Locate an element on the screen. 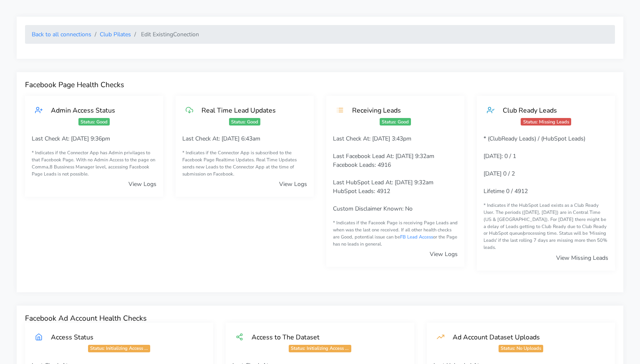 Image resolution: width=640 pixels, height=364 pixels. nav: breadcrumb is located at coordinates (320, 34).